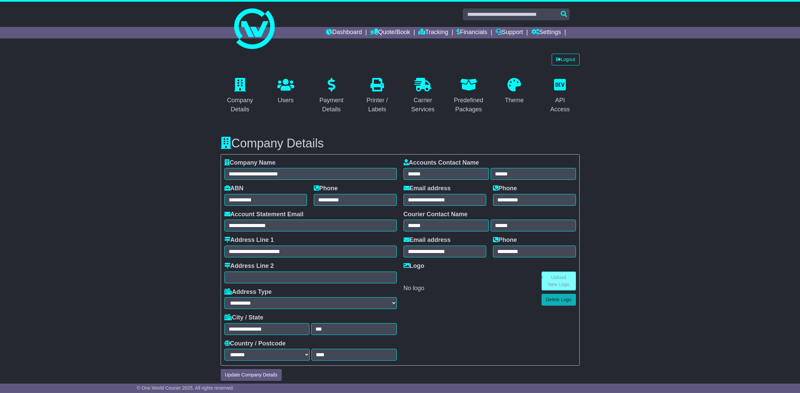 The width and height of the screenshot is (800, 393). Describe the element at coordinates (469, 96) in the screenshot. I see `a: Predefined Packages` at that location.